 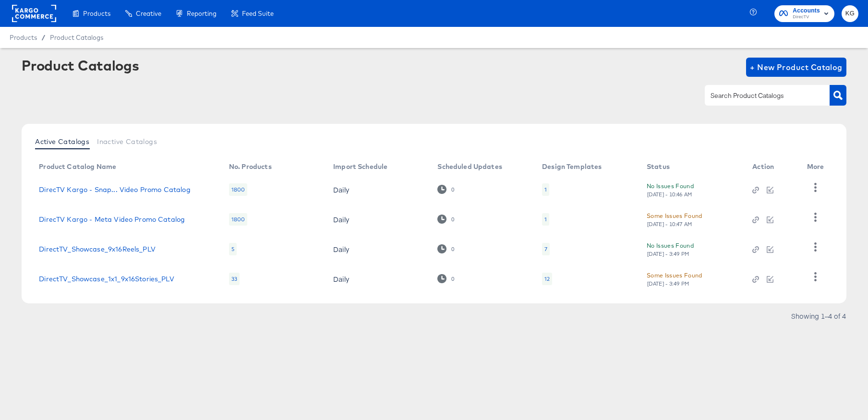 I want to click on a: DirectTV_Showcase_1x1_9x16Stories_PLV, so click(x=106, y=279).